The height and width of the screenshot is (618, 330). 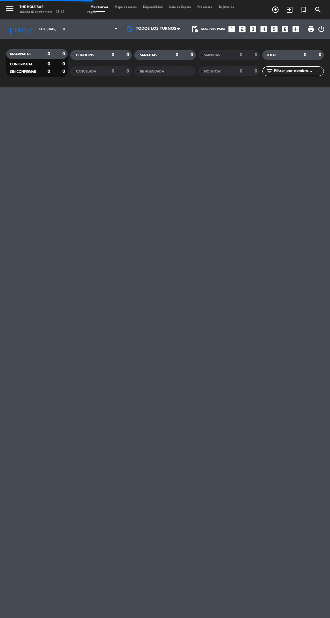 I want to click on div: LOG OUT, so click(x=322, y=29).